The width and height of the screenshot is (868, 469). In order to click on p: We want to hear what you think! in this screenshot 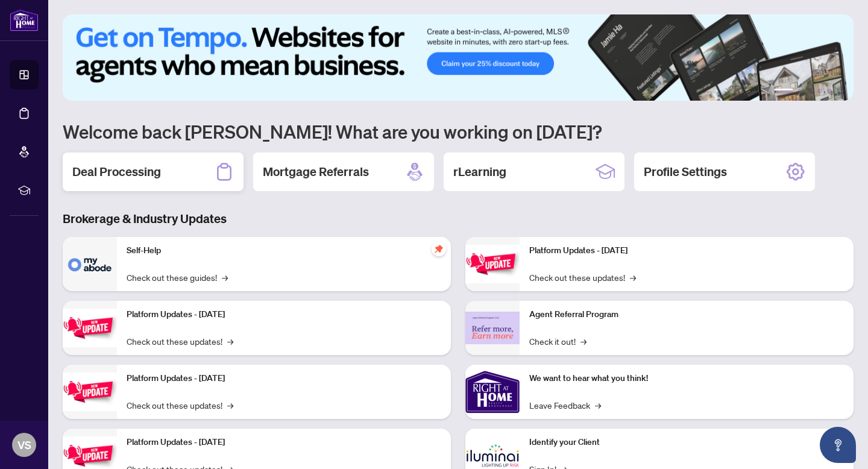, I will do `click(686, 379)`.